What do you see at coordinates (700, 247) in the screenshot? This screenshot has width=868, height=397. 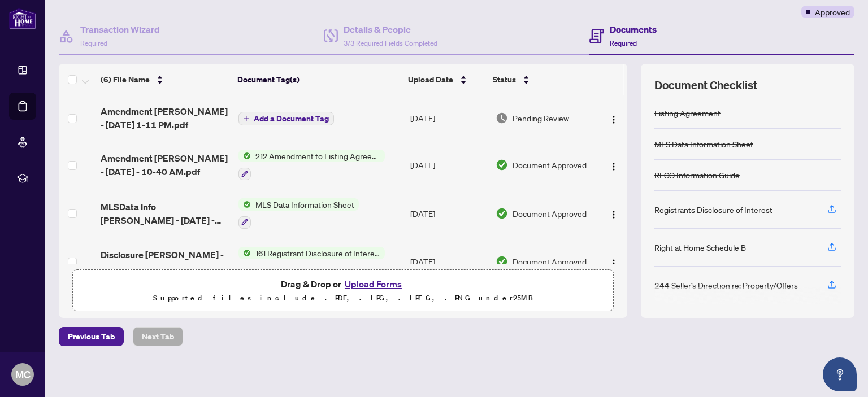 I see `div: Right at Home Schedule B` at bounding box center [700, 247].